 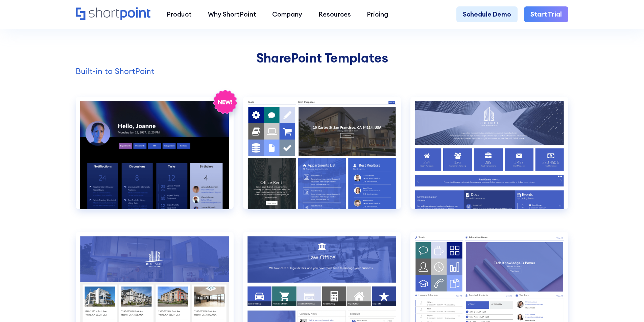 What do you see at coordinates (335, 14) in the screenshot?
I see `a: Resources` at bounding box center [335, 14].